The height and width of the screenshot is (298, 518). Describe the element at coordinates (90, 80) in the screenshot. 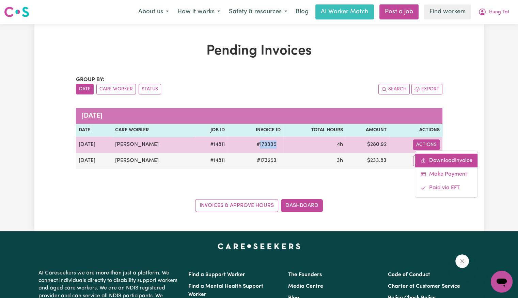

I see `span: Group by:` at that location.